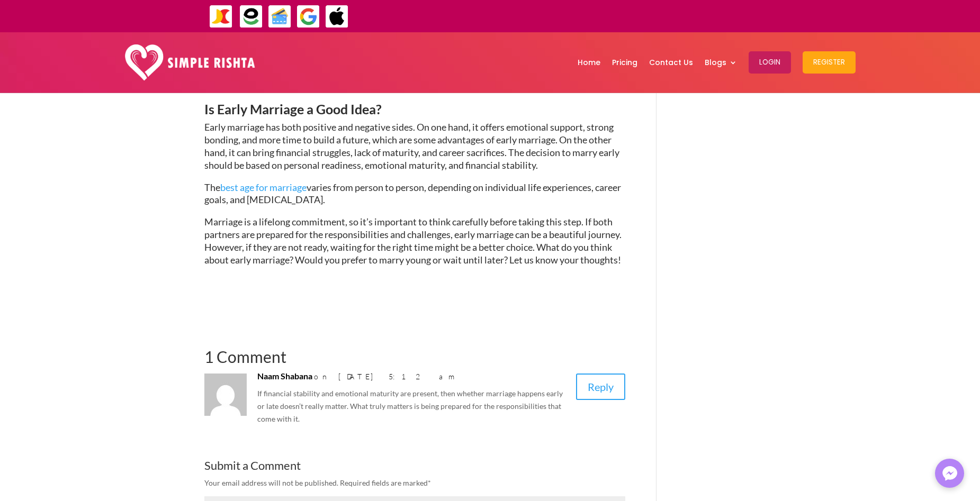 Image resolution: width=980 pixels, height=501 pixels. Describe the element at coordinates (221, 16) in the screenshot. I see `img: JazzCash-icon` at that location.